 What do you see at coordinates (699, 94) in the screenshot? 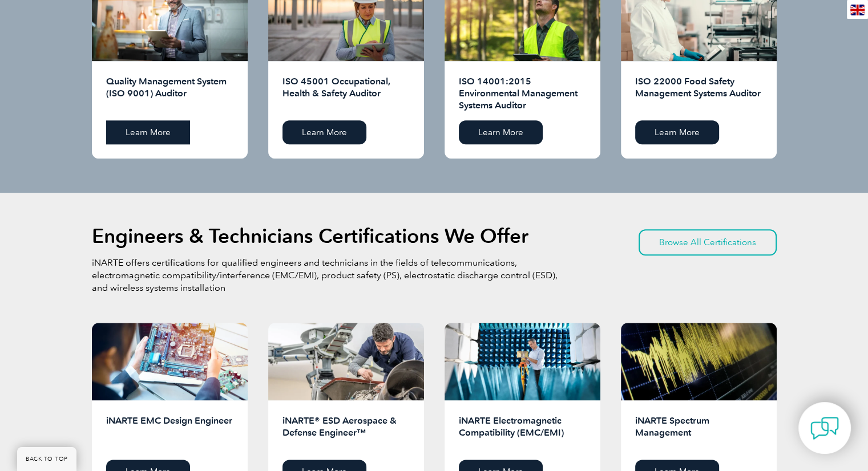
I see `h2: ISO 22000 Food Safety Management Systems Auditor` at bounding box center [699, 94].